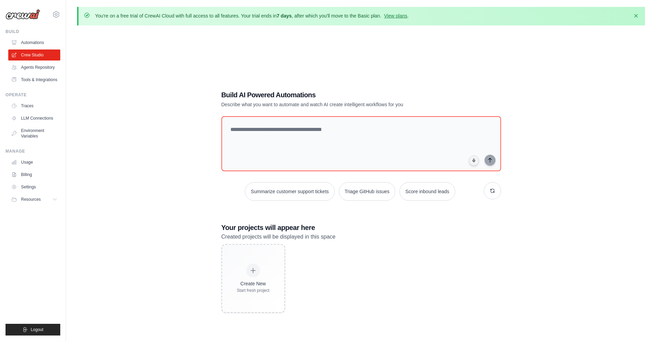 Image resolution: width=656 pixels, height=341 pixels. What do you see at coordinates (34, 80) in the screenshot?
I see `a: Tools & Integrations` at bounding box center [34, 80].